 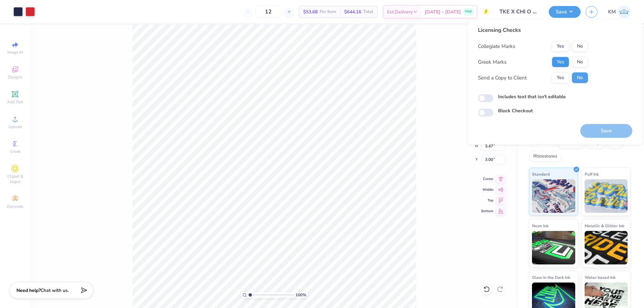 I want to click on span: Total, so click(x=368, y=12).